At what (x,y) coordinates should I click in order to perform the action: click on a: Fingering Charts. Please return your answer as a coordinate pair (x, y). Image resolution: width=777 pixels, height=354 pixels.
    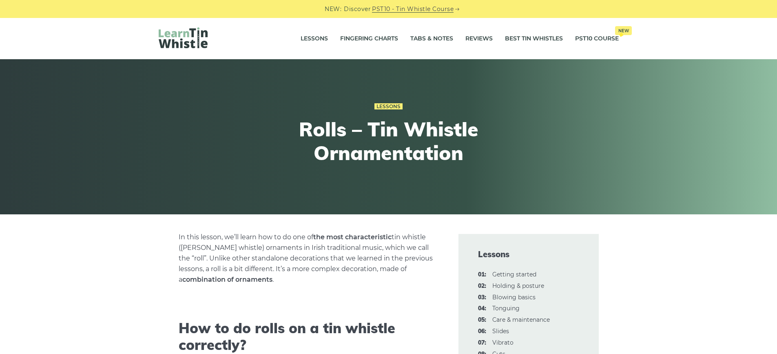
    Looking at the image, I should click on (369, 39).